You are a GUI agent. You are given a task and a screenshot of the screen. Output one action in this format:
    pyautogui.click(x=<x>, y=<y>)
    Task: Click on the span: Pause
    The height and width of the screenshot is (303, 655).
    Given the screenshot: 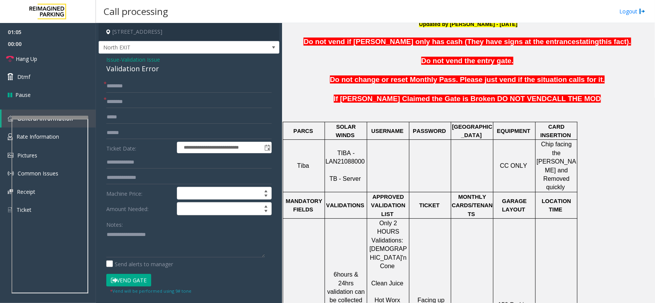 What is the action you would take?
    pyautogui.click(x=23, y=95)
    